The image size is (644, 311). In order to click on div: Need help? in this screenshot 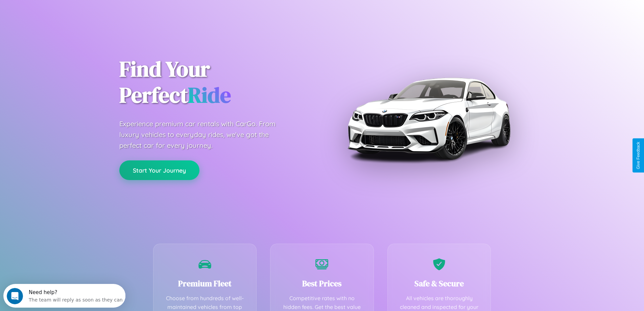, I will do `click(73, 8)`.